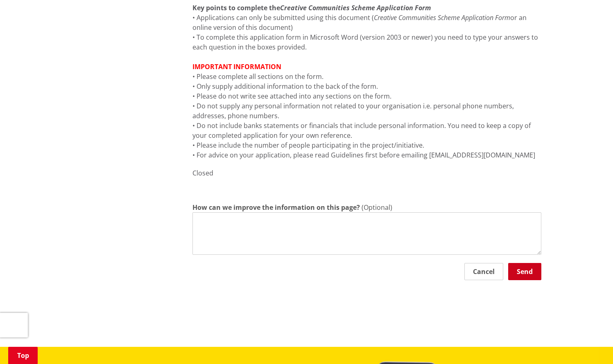 The image size is (613, 364). I want to click on p: • Applications can only be submitted using this document ( or an online version of this document)..., so click(367, 81).